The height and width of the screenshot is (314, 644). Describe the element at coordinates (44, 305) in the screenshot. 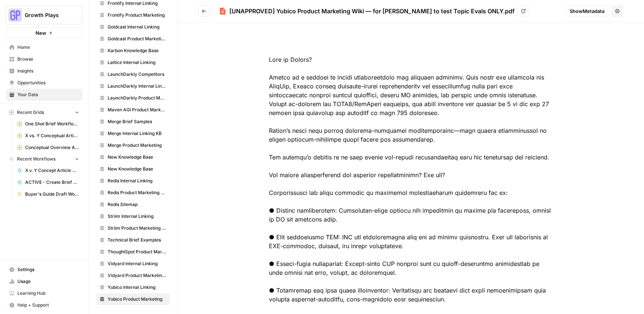

I see `button: Help + Support` at that location.